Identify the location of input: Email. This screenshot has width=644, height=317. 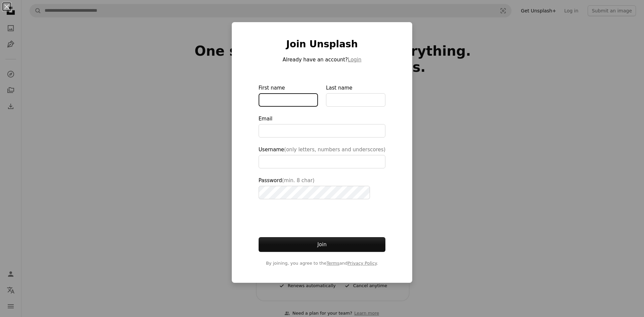
(322, 131).